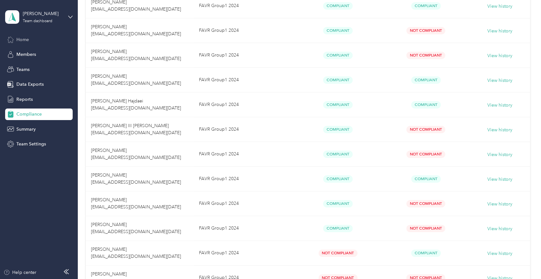  Describe the element at coordinates (38, 21) in the screenshot. I see `div: Team dashboard` at that location.